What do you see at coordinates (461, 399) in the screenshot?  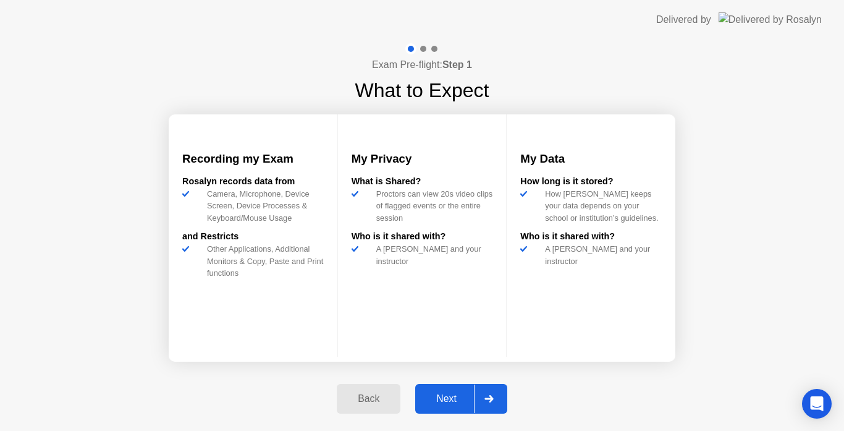 I see `button: Next` at bounding box center [461, 399].